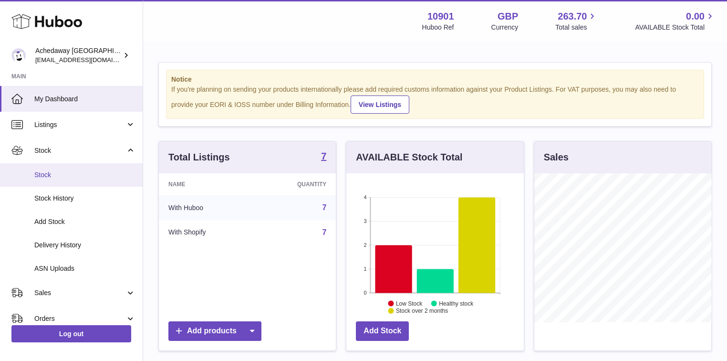  What do you see at coordinates (324, 156) in the screenshot?
I see `strong: 7` at bounding box center [324, 156].